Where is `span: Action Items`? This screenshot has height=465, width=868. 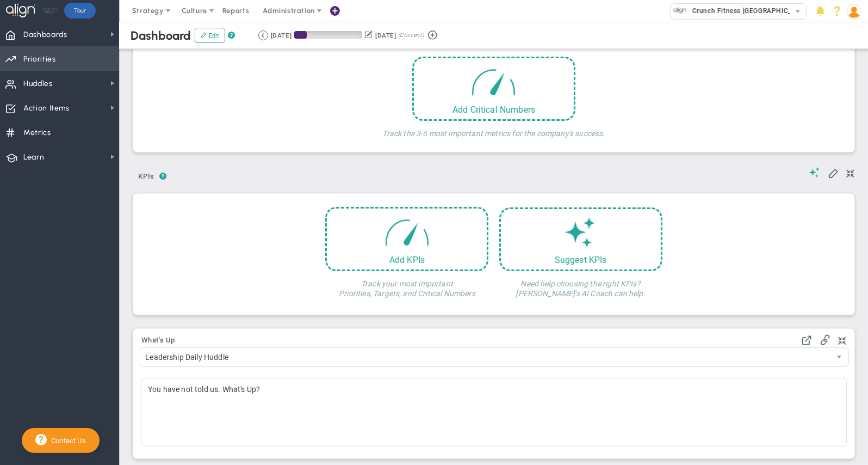
span: Action Items is located at coordinates (46, 108).